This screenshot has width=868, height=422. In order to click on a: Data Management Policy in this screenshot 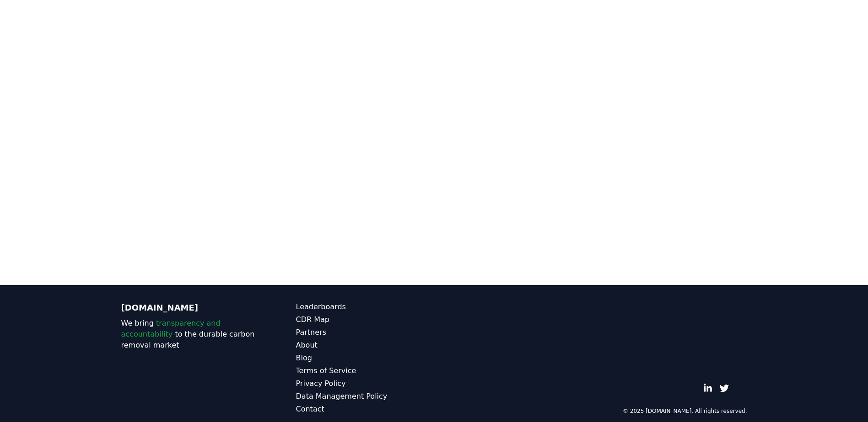, I will do `click(365, 396)`.